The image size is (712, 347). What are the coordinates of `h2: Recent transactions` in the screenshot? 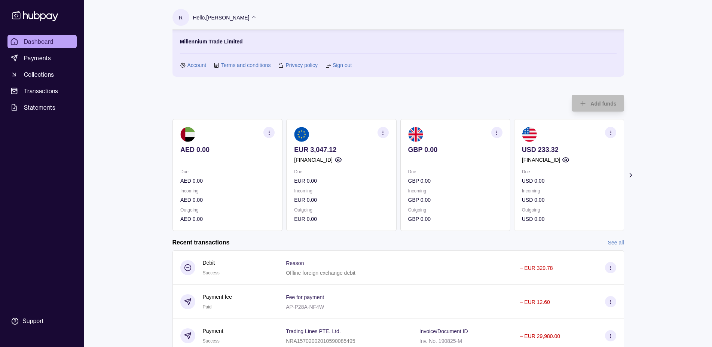 It's located at (201, 242).